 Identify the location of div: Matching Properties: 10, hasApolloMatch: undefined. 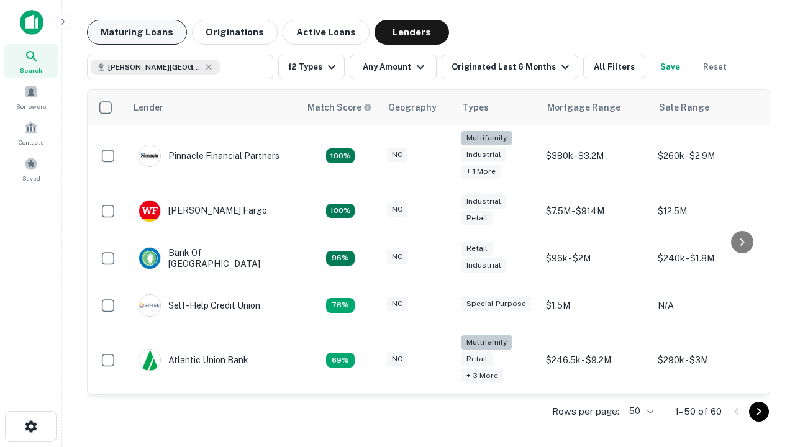
(340, 360).